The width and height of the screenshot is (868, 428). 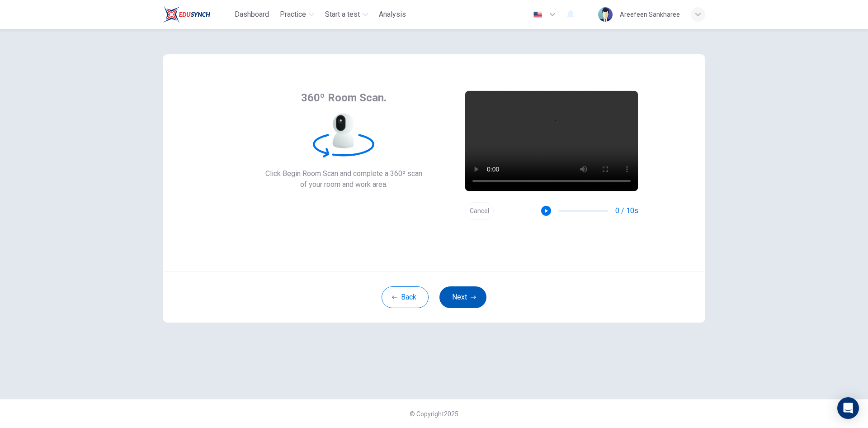 I want to click on button: Cancel, so click(x=479, y=211).